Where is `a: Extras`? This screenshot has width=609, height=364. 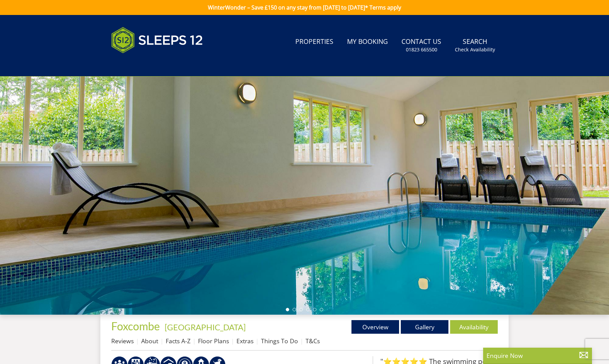 a: Extras is located at coordinates (245, 341).